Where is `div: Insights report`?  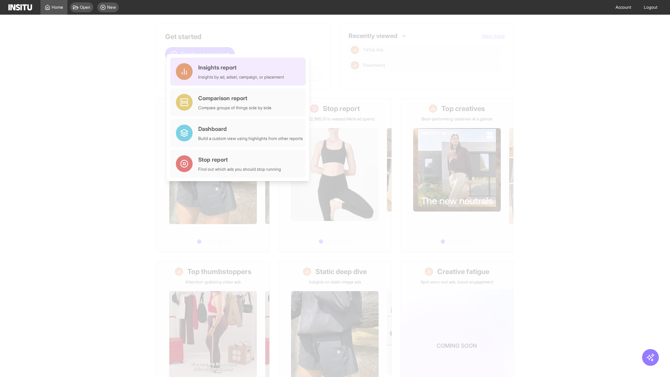
div: Insights report is located at coordinates (241, 67).